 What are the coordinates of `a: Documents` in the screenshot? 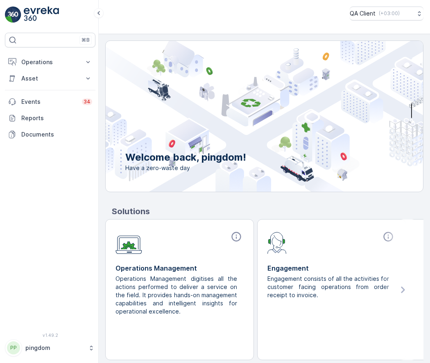 It's located at (50, 135).